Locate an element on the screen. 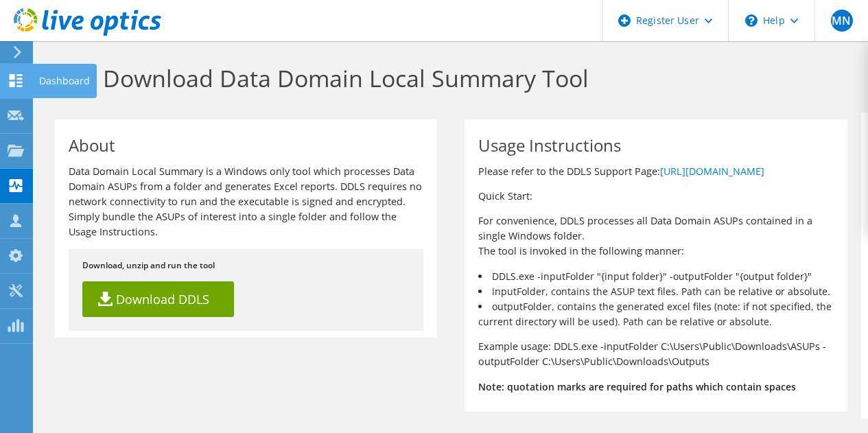 The height and width of the screenshot is (433, 868). li: outputFolder, contains the generated excel files (note: if not specified, the current directory w... is located at coordinates (655, 315).